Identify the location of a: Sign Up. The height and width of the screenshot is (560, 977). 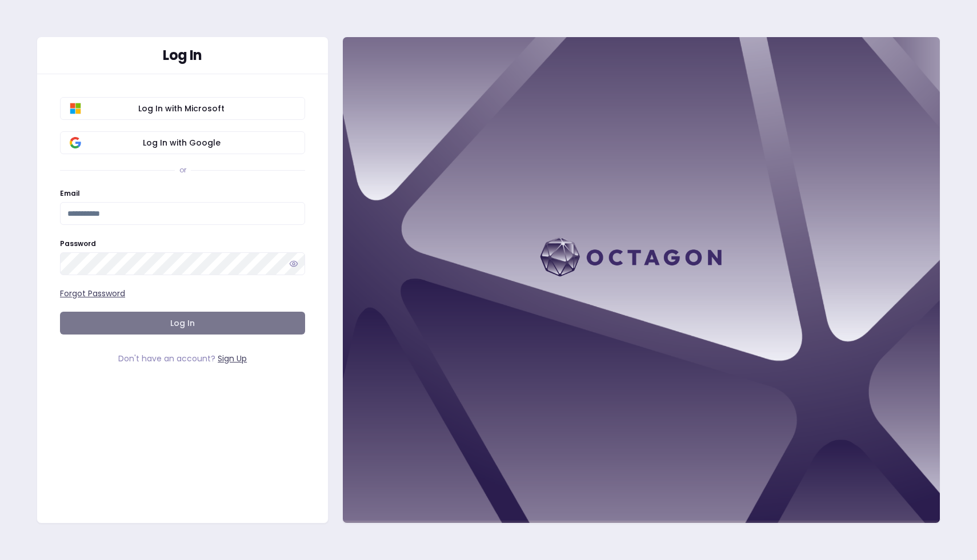
(232, 359).